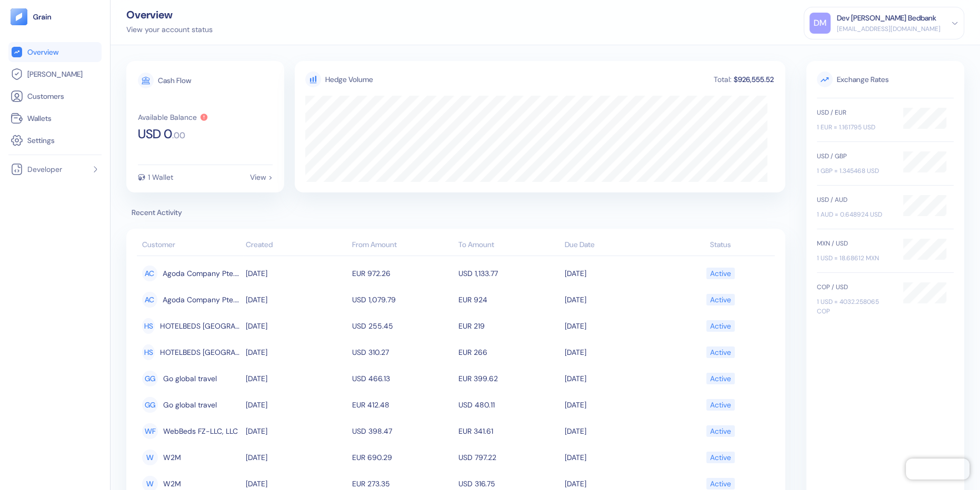 The image size is (980, 490). Describe the element at coordinates (855, 156) in the screenshot. I see `div: USD / GBP` at that location.